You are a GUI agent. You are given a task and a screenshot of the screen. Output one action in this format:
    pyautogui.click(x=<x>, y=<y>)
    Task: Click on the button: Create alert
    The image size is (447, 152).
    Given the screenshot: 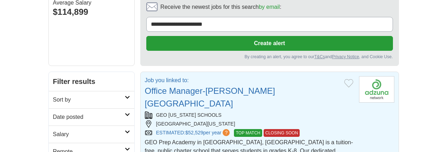 What is the action you would take?
    pyautogui.click(x=269, y=43)
    